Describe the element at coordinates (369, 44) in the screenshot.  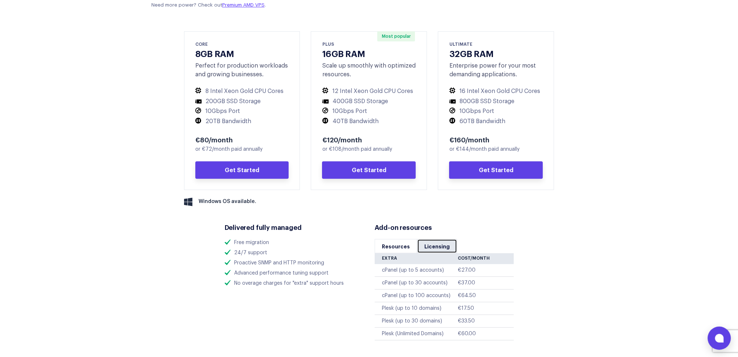
I see `div: PLUS` at that location.